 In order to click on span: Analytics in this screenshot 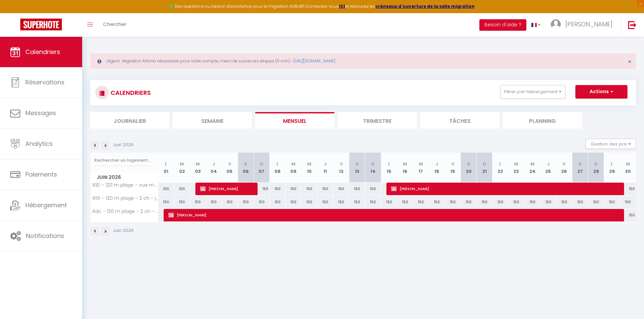, I will do `click(39, 144)`.